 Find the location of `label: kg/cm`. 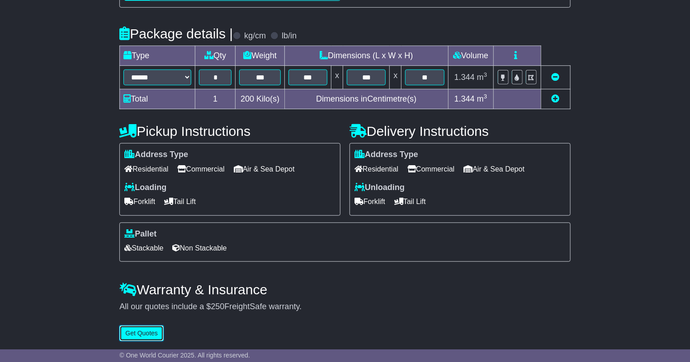

label: kg/cm is located at coordinates (255, 36).